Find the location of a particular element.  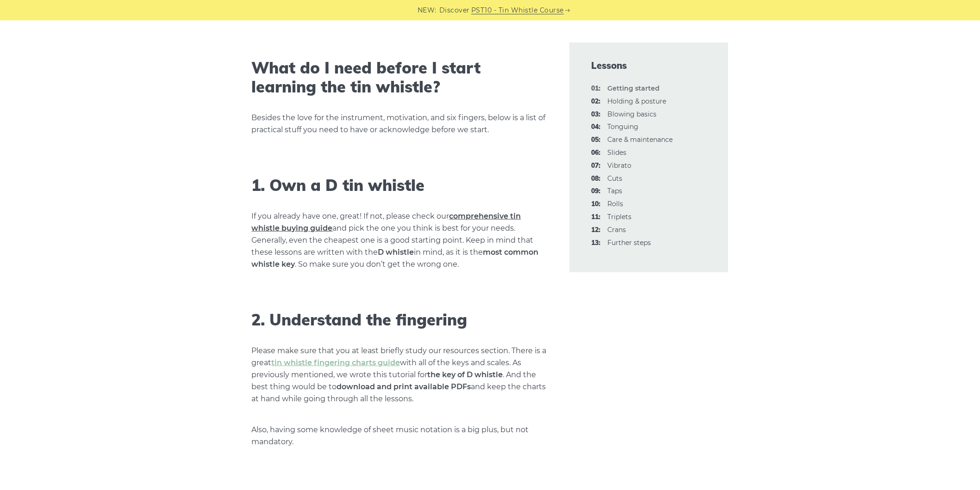

span: 10: is located at coordinates (596, 204).